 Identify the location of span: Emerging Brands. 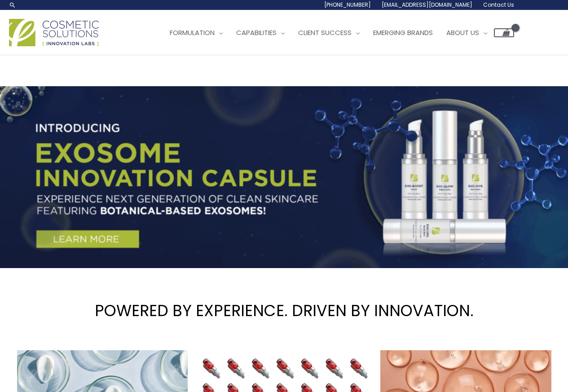
(402, 32).